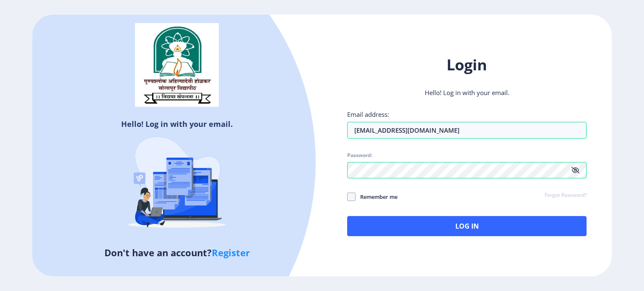 The image size is (644, 291). I want to click on span: Remember me, so click(376, 197).